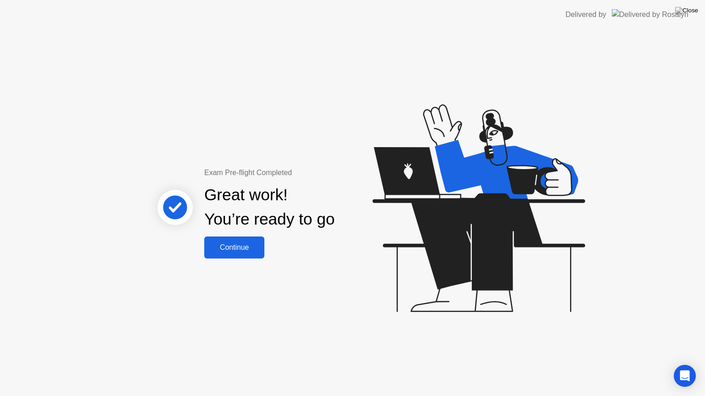 This screenshot has width=705, height=396. I want to click on div: Continue, so click(234, 248).